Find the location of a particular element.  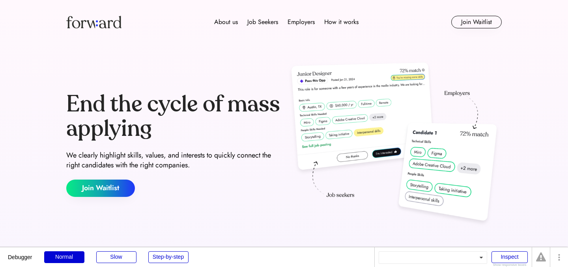

div: Step-by-step is located at coordinates (168, 258).